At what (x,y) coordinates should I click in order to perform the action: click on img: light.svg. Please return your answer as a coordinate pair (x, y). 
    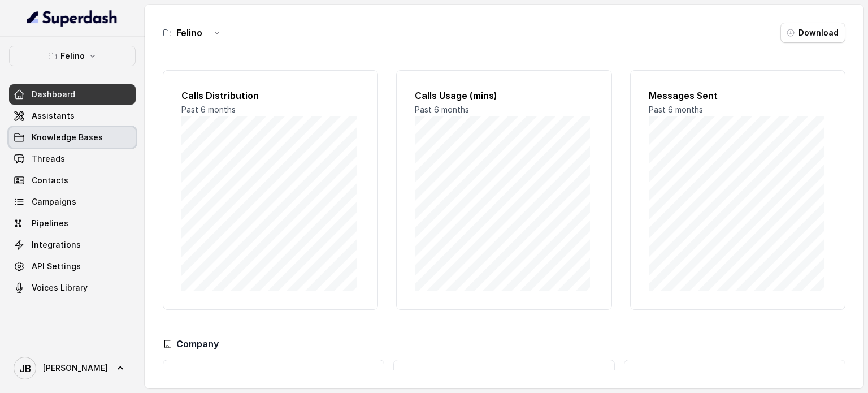
    Looking at the image, I should click on (73, 18).